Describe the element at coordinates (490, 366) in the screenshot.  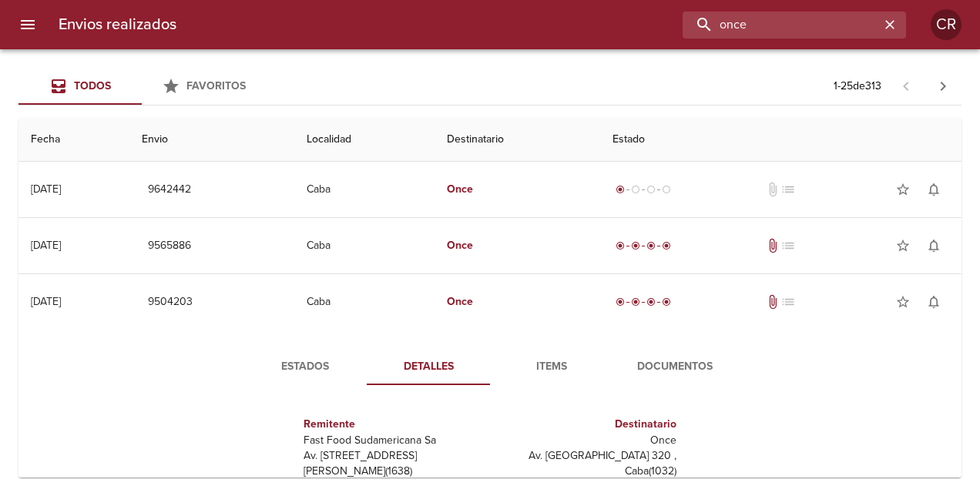
I see `div: Tabs detalle de guia` at that location.